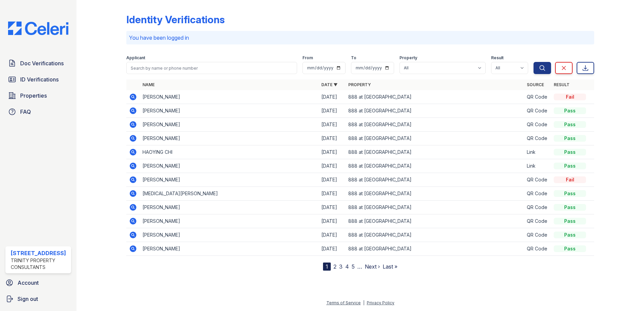 The height and width of the screenshot is (311, 644). I want to click on a: 5, so click(353, 267).